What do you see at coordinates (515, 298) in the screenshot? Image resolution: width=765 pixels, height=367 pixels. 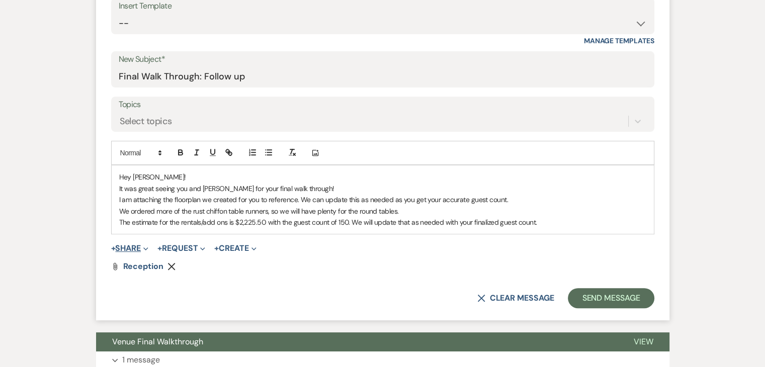 I see `button: Clear message` at bounding box center [515, 298].